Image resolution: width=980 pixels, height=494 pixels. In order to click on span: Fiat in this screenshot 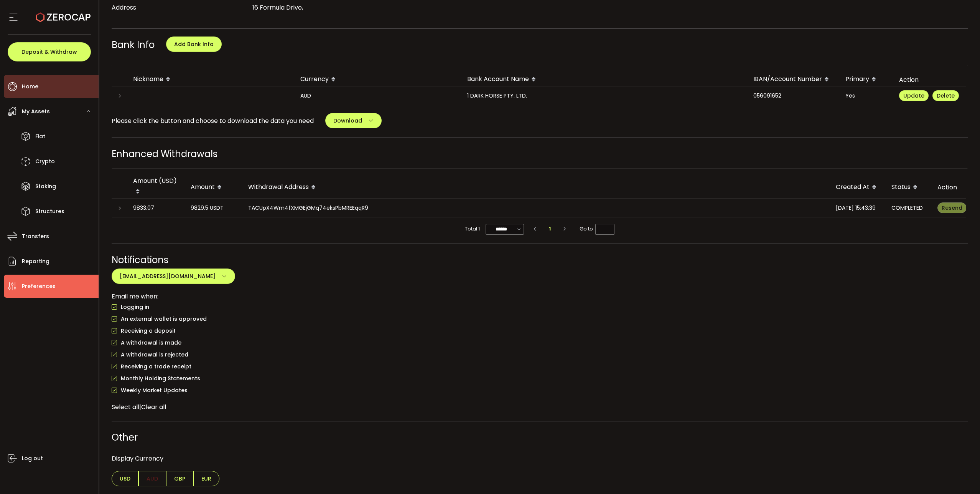, I will do `click(41, 137)`.